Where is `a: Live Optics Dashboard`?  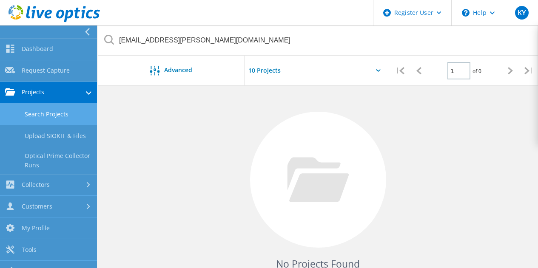
a: Live Optics Dashboard is located at coordinates (54, 21).